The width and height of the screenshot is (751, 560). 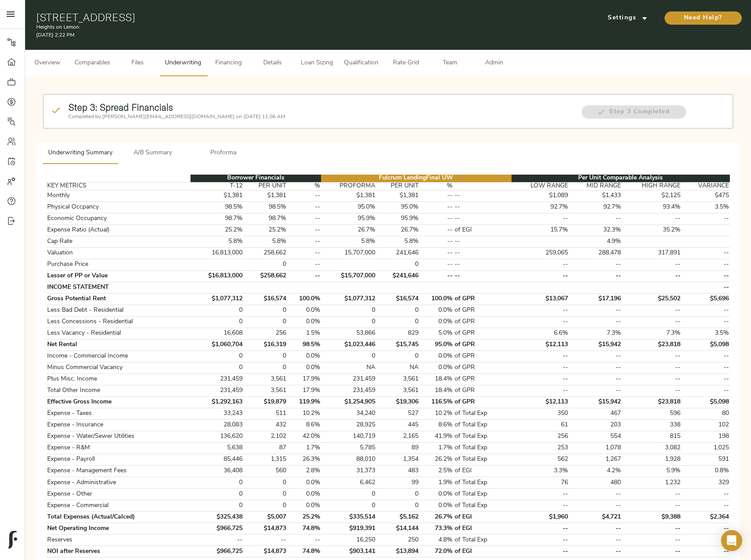 I want to click on td: 7.3%, so click(x=652, y=333).